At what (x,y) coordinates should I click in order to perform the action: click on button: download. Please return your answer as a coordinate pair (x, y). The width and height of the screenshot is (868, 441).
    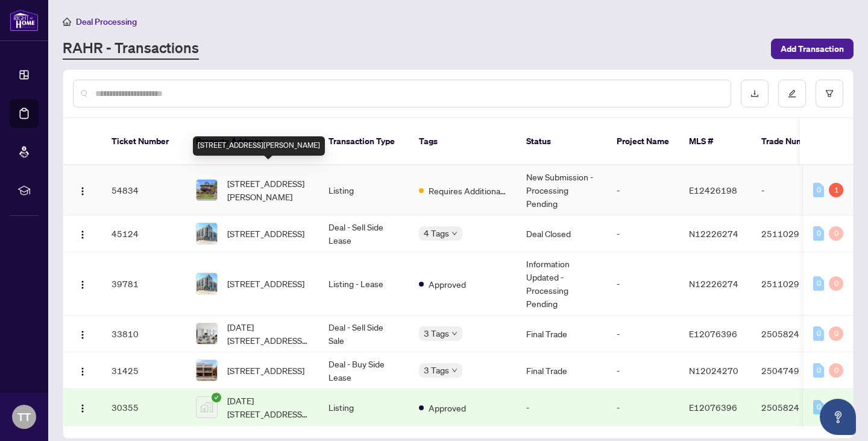
    Looking at the image, I should click on (754, 93).